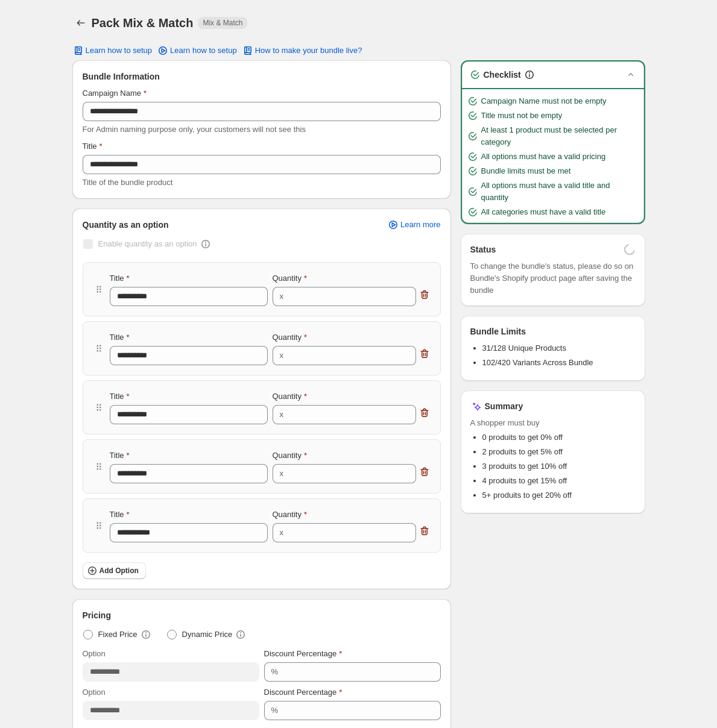  Describe the element at coordinates (524, 348) in the screenshot. I see `span: 31/128 Unique Products` at that location.